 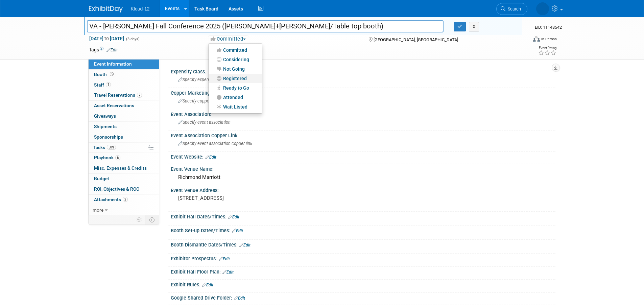 I want to click on span: (3 days), so click(x=133, y=39).